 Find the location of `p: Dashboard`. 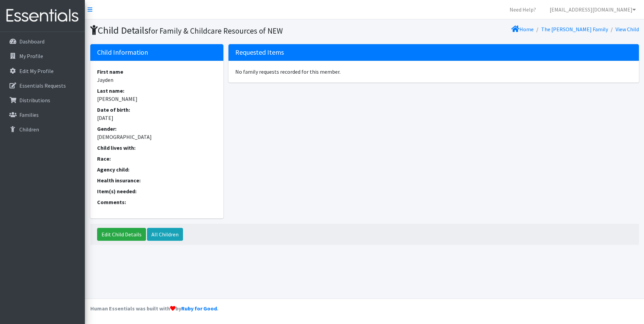

p: Dashboard is located at coordinates (32, 41).